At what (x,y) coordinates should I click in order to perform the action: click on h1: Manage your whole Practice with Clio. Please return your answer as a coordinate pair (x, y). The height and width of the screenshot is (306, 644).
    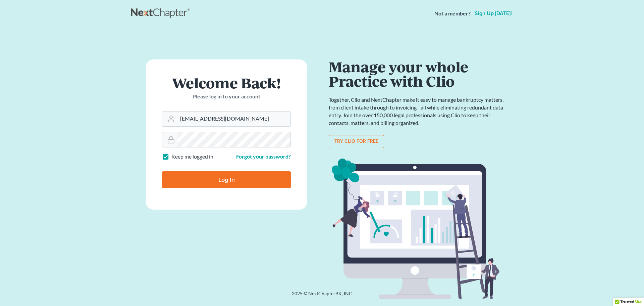
    Looking at the image, I should click on (418, 73).